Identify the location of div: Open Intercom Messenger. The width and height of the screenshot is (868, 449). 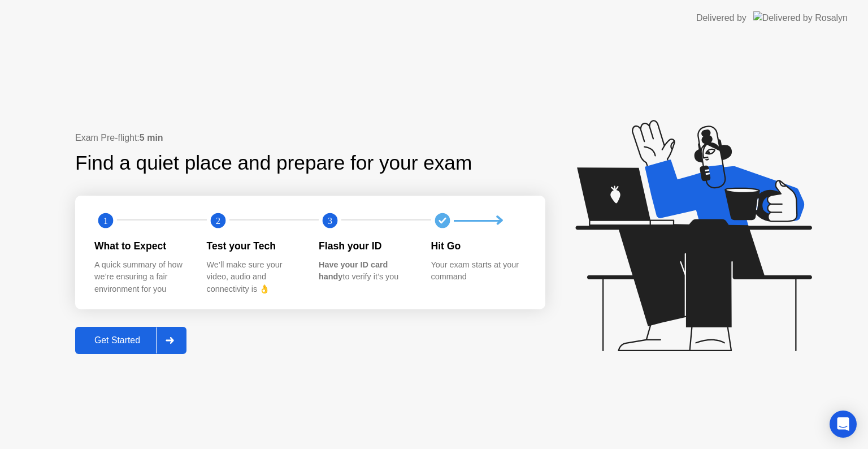
(843, 424).